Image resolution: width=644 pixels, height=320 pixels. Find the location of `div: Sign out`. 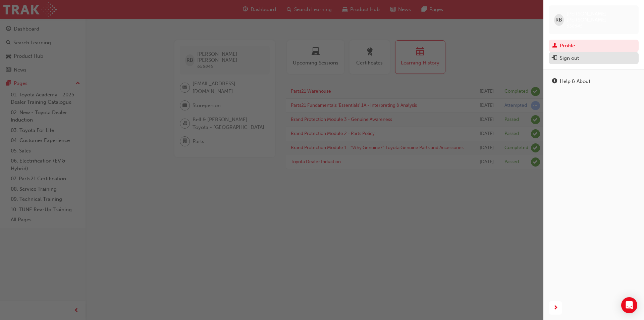

div: Sign out is located at coordinates (569, 58).